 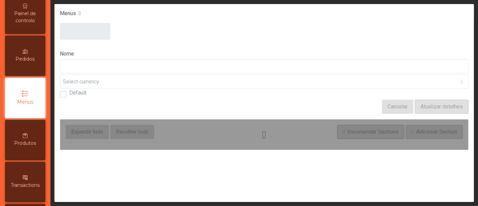 What do you see at coordinates (264, 54) in the screenshot?
I see `label: Nome` at bounding box center [264, 54].